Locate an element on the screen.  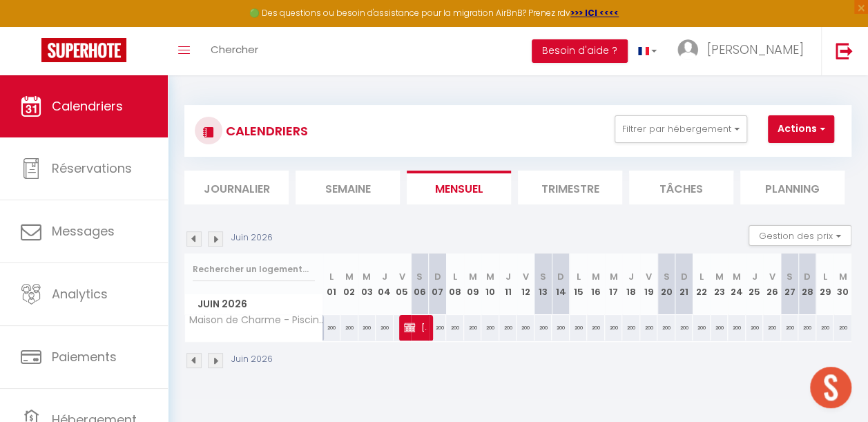
a: Chercher is located at coordinates (234, 51).